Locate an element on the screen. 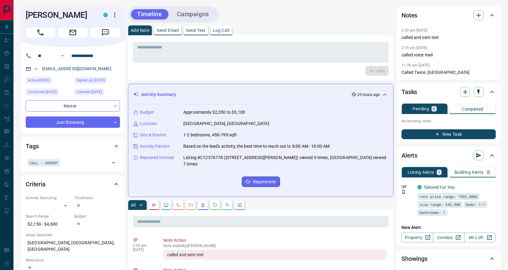 Image resolution: width=508 pixels, height=270 pixels. p: Budget: is located at coordinates (97, 216).